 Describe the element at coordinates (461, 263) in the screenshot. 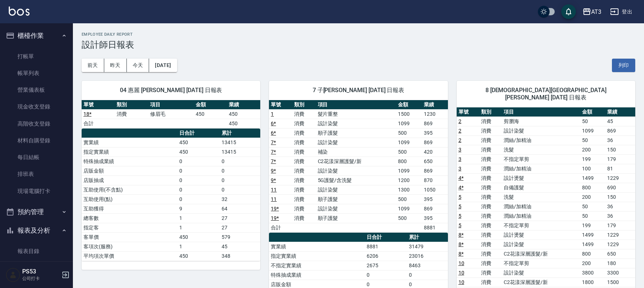

I see `a: 10` at that location.